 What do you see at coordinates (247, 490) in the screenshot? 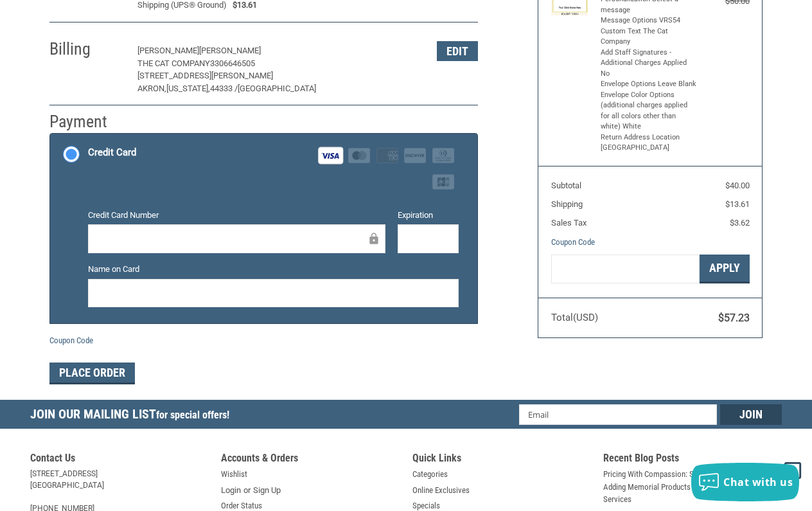
I see `span: or` at bounding box center [247, 490].